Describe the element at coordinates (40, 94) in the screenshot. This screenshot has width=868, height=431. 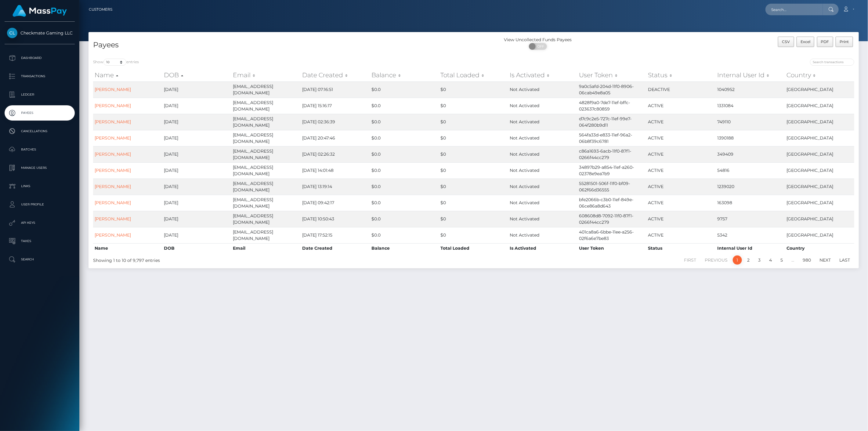
I see `a: Ledger` at that location.